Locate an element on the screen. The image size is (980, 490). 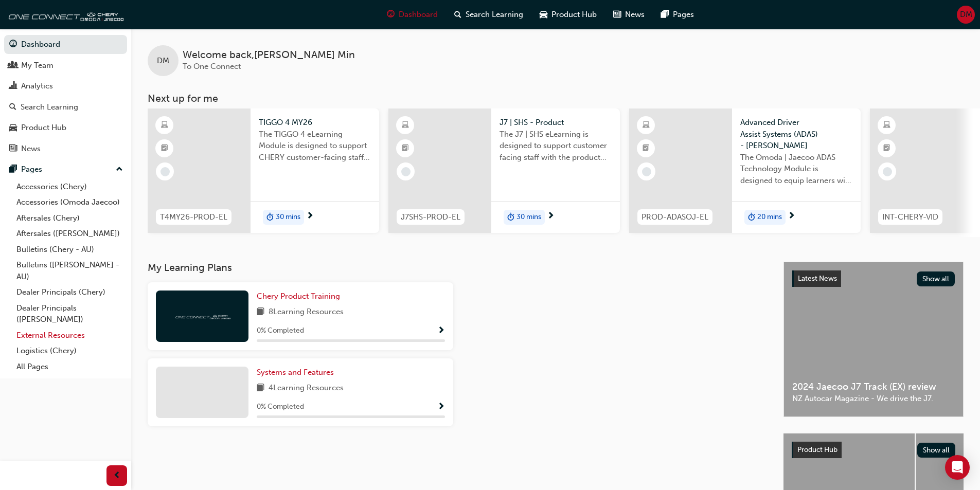
span: The Omoda | Jaecoo ADAS Technology Module is designed to equip learners with essential knowledge ... is located at coordinates (796, 169).